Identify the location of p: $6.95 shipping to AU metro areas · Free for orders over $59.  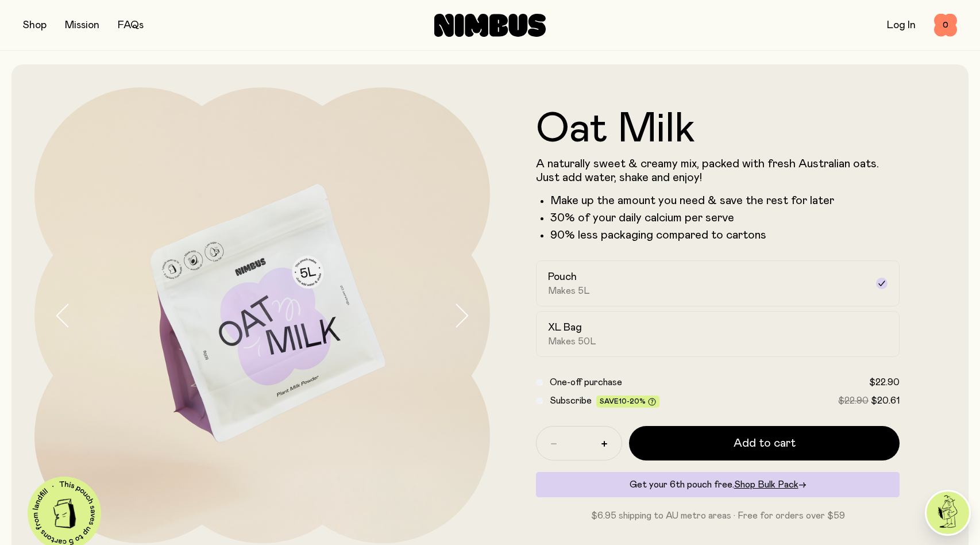
(717, 515).